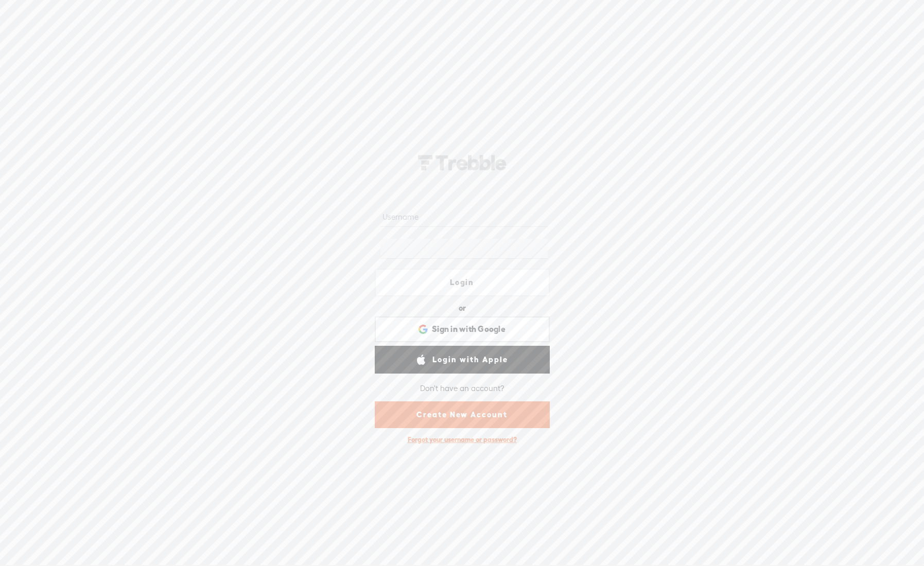 The image size is (924, 566). What do you see at coordinates (462, 330) in the screenshot?
I see `div: Sign in with Google` at bounding box center [462, 330].